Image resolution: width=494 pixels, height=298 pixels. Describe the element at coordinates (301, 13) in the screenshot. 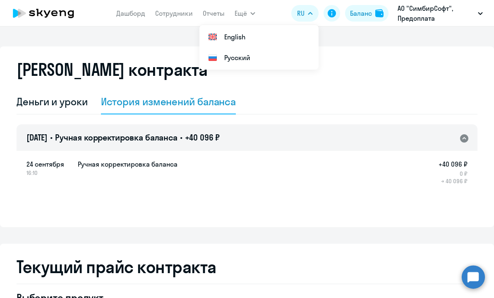

I see `span: RU` at that location.